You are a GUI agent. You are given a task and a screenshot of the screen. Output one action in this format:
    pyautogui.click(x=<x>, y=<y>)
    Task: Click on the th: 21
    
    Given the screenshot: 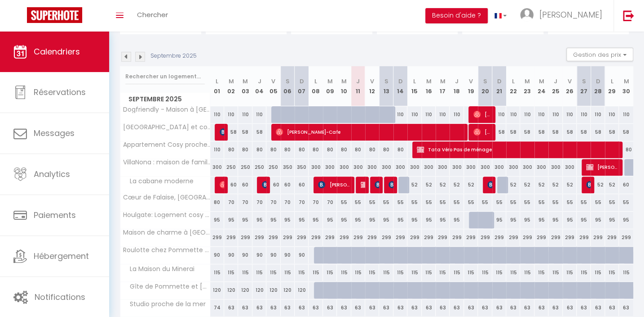 What is the action you would take?
    pyautogui.click(x=499, y=86)
    